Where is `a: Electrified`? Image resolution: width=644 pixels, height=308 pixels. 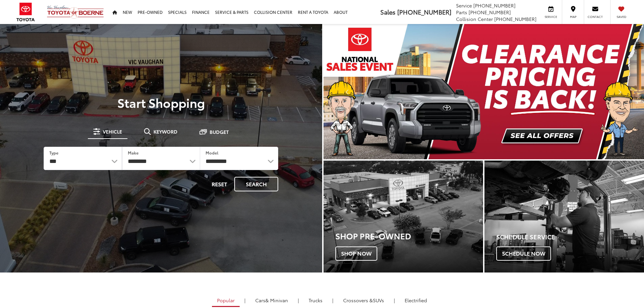
a: Electrified is located at coordinates (416, 300).